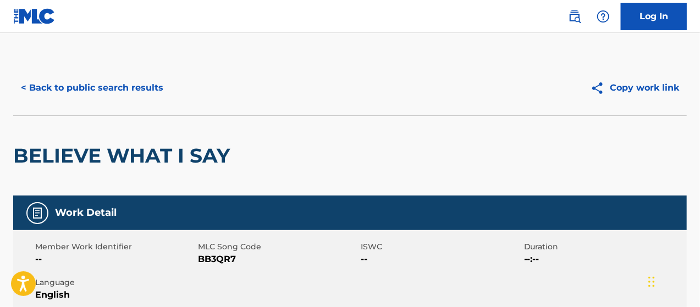  I want to click on span: Language, so click(115, 282).